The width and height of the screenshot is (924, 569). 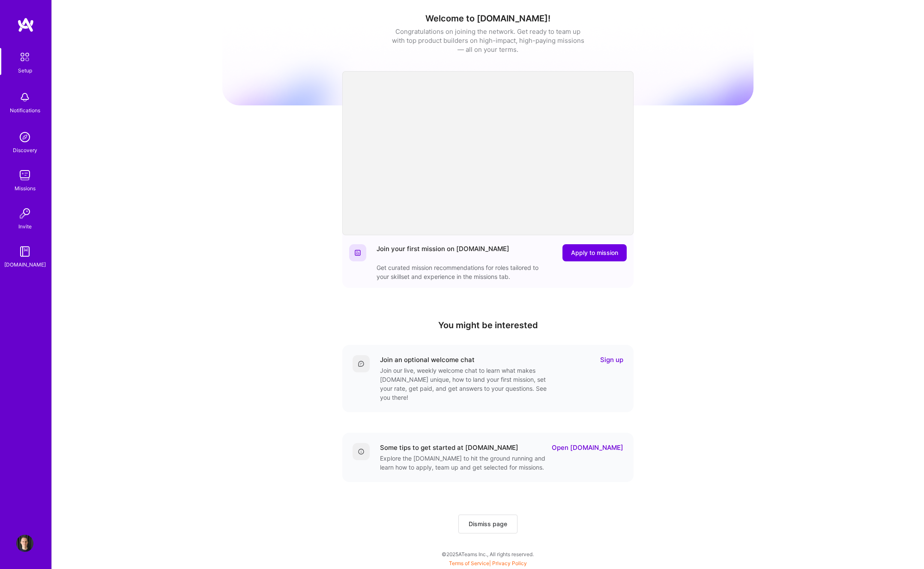 What do you see at coordinates (25, 97) in the screenshot?
I see `img: bell` at bounding box center [25, 97].